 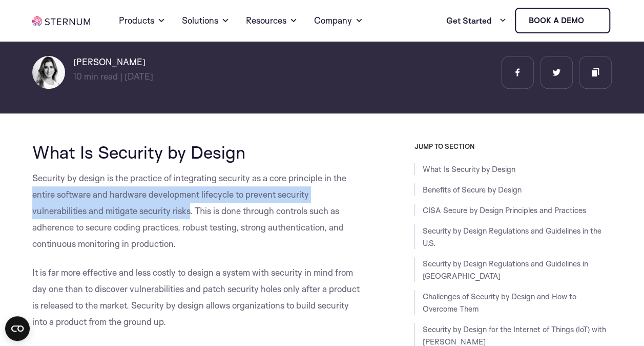 I want to click on a: What Is Security by Design, so click(x=469, y=169).